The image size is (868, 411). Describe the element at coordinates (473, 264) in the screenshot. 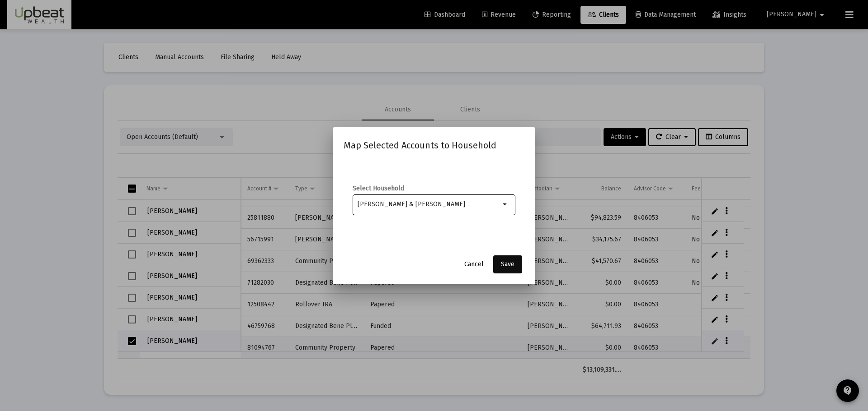

I see `span: Cancel` at that location.